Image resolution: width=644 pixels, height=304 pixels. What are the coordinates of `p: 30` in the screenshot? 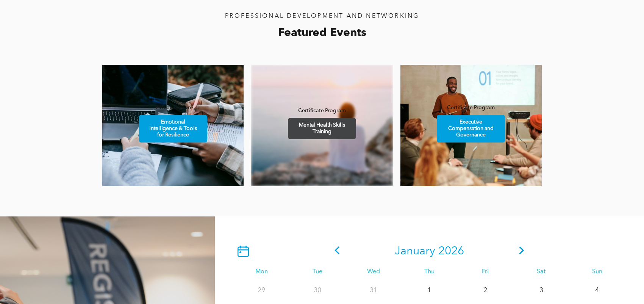 It's located at (318, 290).